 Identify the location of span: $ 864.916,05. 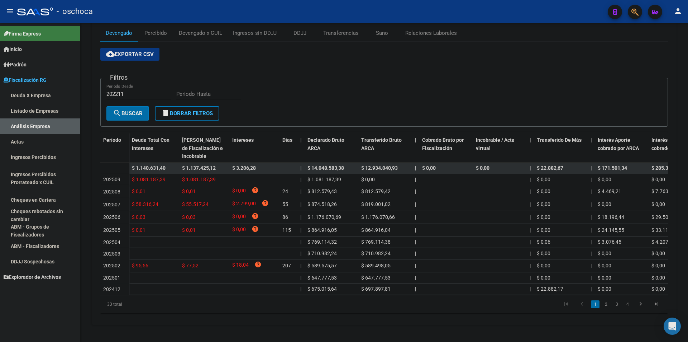
(322, 230).